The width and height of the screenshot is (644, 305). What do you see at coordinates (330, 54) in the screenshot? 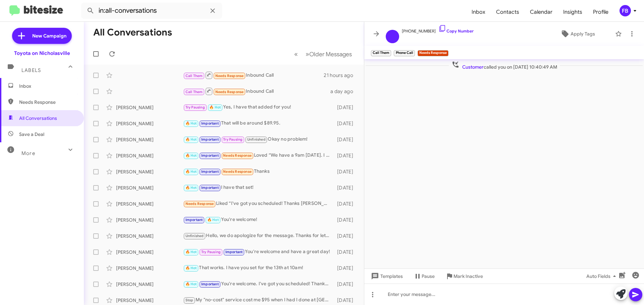
I see `span: Older Messages` at bounding box center [330, 54].